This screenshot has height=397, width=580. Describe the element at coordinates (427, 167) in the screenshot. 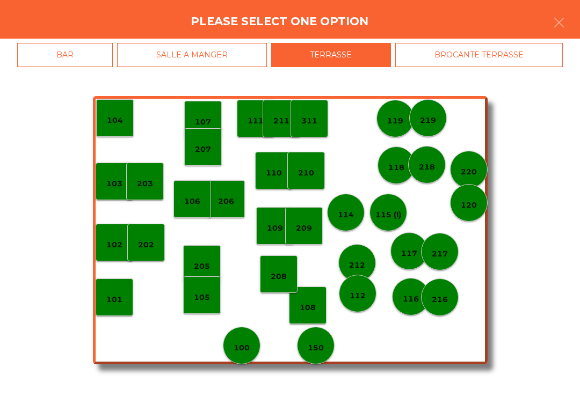

I see `p: 218` at that location.